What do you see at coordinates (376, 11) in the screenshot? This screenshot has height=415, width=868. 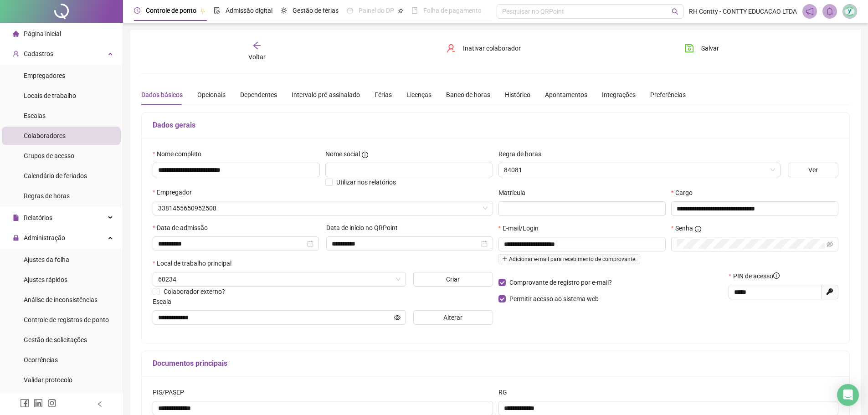 I see `span: Painel do DP` at bounding box center [376, 11].